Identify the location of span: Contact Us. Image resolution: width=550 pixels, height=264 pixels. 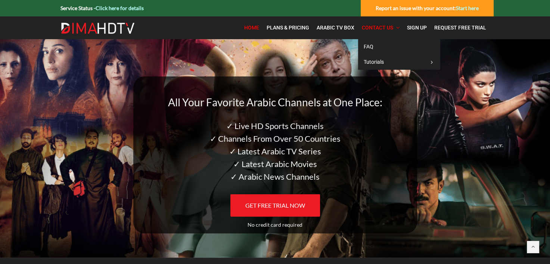
(378, 28).